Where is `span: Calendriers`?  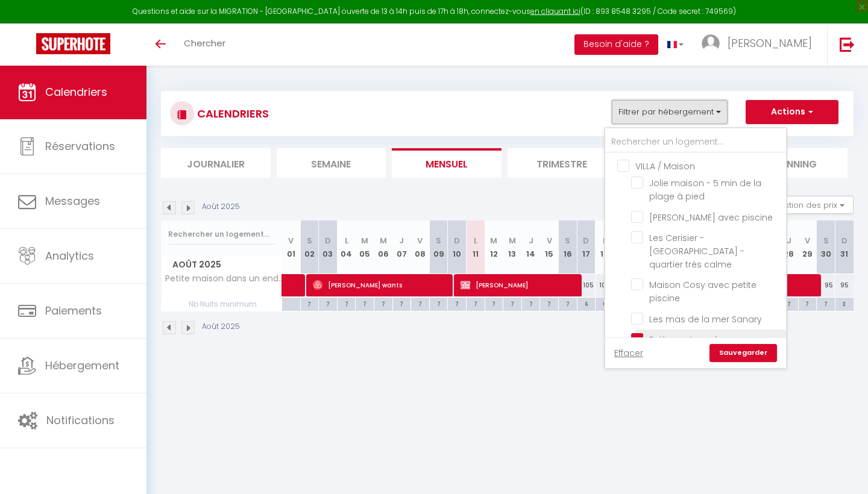
span: Calendriers is located at coordinates (76, 91).